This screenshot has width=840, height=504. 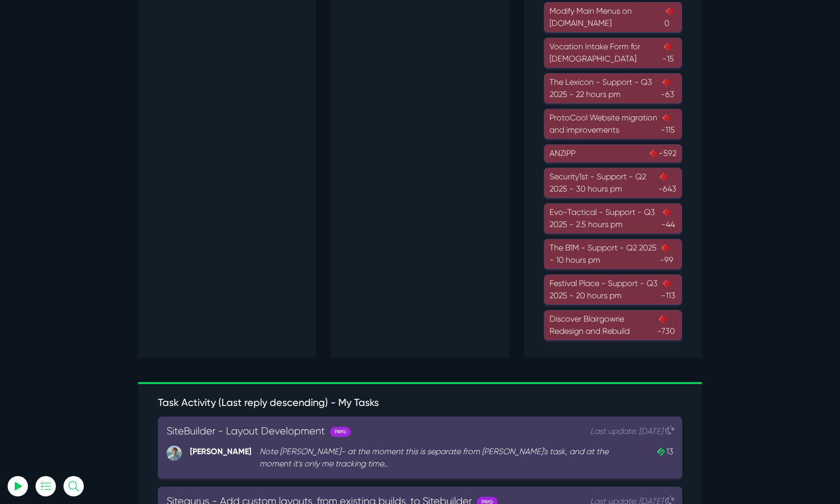 I want to click on span: -99, so click(x=668, y=254).